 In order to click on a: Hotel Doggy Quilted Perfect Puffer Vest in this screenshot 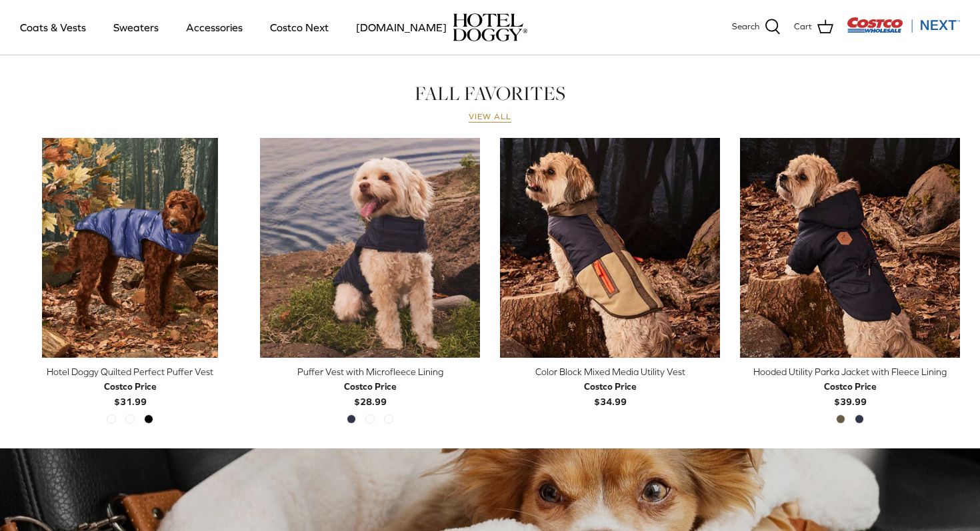, I will do `click(130, 248)`.